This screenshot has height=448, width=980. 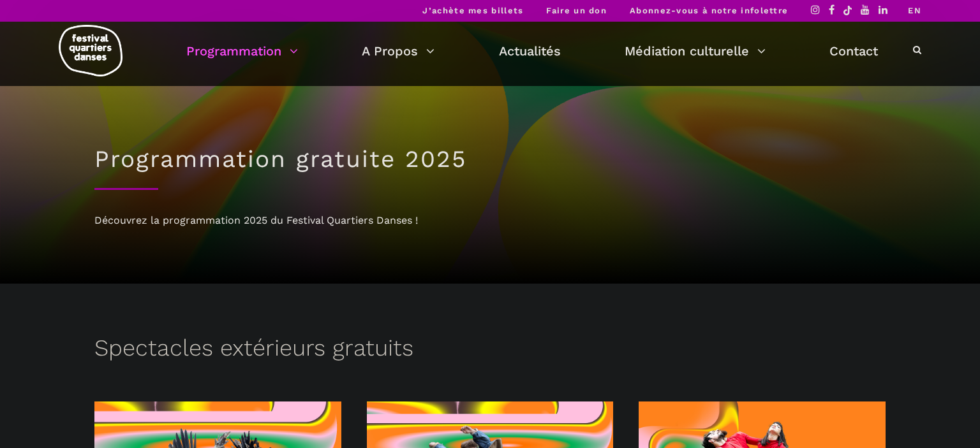 What do you see at coordinates (694, 51) in the screenshot?
I see `a: Médiation culturelle` at bounding box center [694, 51].